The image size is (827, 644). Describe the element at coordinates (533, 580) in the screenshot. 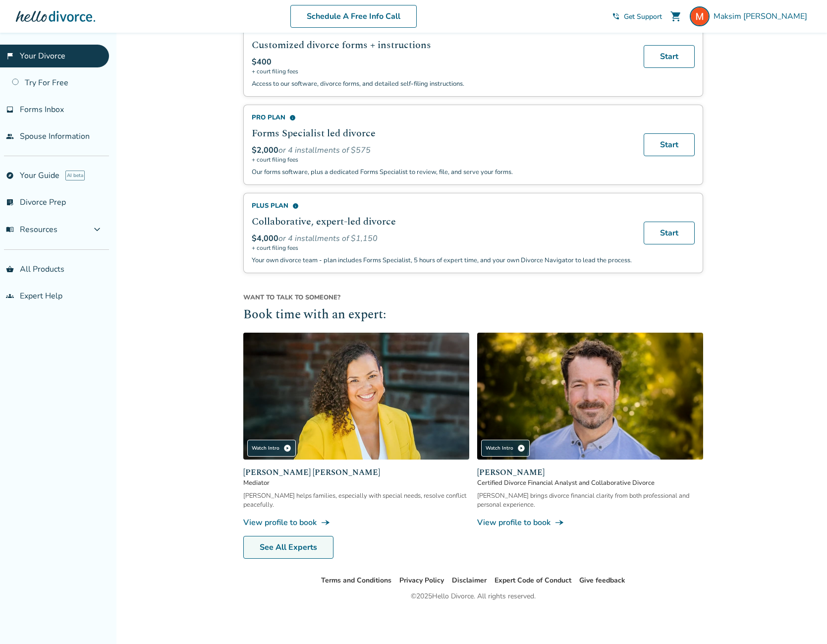

I see `a: Expert Code of Conduct` at that location.